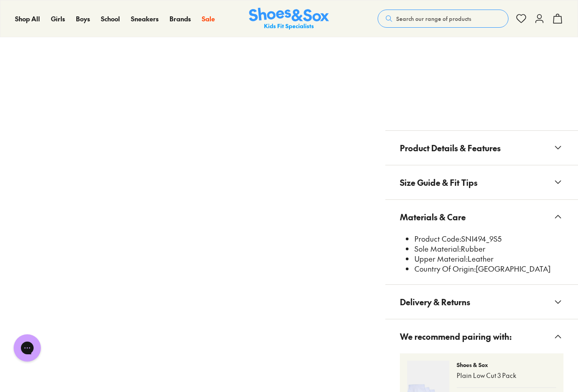 The width and height of the screenshot is (578, 392). I want to click on span: Product Code:, so click(438, 239).